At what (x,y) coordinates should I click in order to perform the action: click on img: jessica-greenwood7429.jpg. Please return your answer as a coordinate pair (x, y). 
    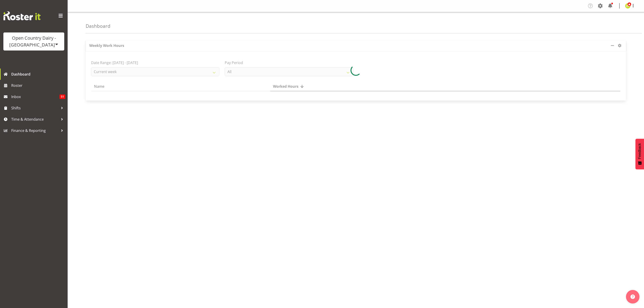
    Looking at the image, I should click on (628, 6).